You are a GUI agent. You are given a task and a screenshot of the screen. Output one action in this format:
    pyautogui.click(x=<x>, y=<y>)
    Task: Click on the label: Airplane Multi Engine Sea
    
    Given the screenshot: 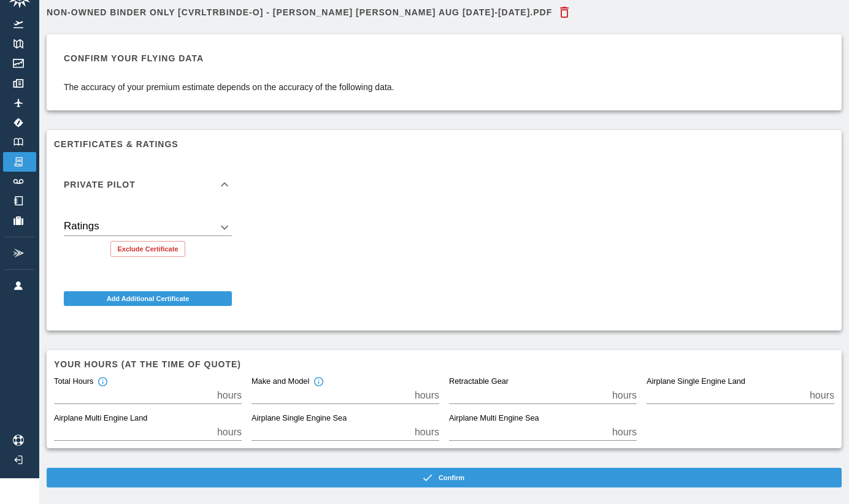 What is the action you would take?
    pyautogui.click(x=494, y=418)
    